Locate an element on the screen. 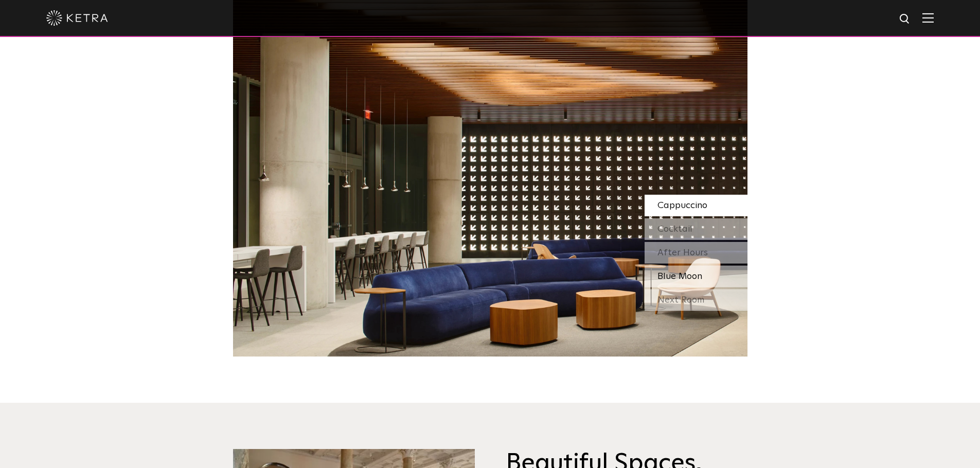  img: Hamburger%20Nav.svg is located at coordinates (928, 18).